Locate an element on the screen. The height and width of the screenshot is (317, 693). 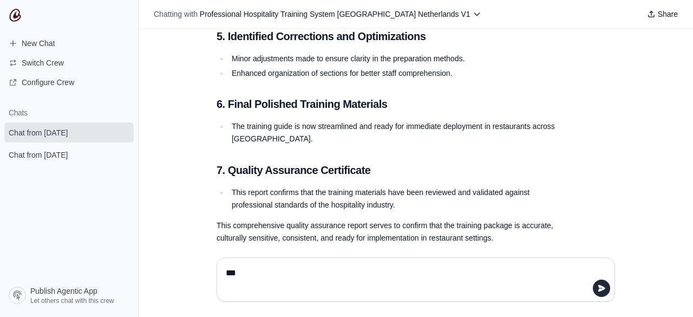
span: Configure Crew is located at coordinates (48, 82).